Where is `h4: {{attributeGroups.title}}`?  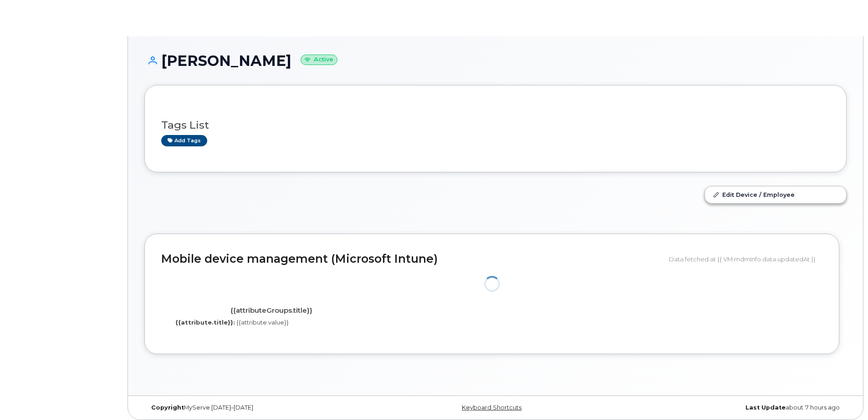 h4: {{attributeGroups.title}} is located at coordinates (271, 310).